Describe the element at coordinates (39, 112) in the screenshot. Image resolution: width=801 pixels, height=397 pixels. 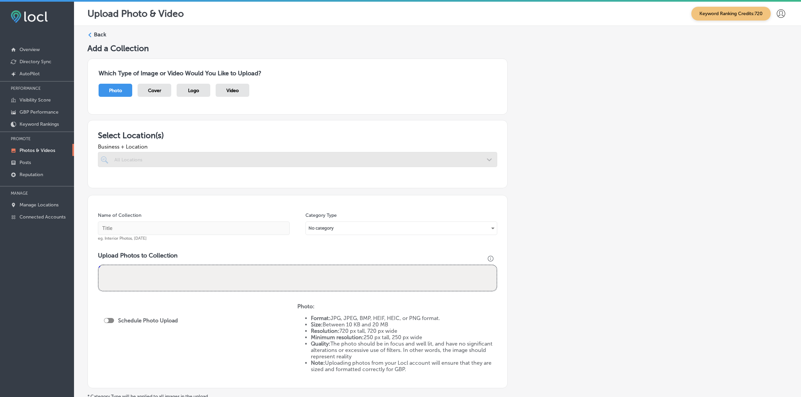
I see `p: GBP Performance` at that location.